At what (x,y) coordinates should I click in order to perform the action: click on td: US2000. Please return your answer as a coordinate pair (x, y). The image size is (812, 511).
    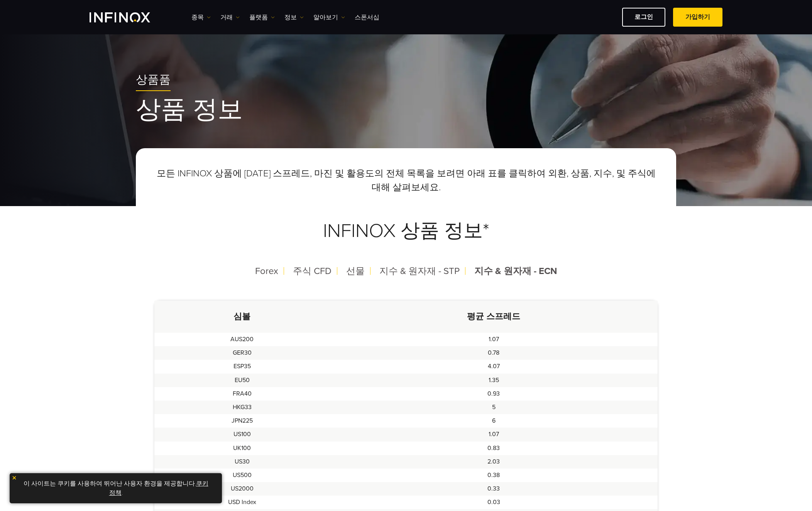
    Looking at the image, I should click on (242, 489).